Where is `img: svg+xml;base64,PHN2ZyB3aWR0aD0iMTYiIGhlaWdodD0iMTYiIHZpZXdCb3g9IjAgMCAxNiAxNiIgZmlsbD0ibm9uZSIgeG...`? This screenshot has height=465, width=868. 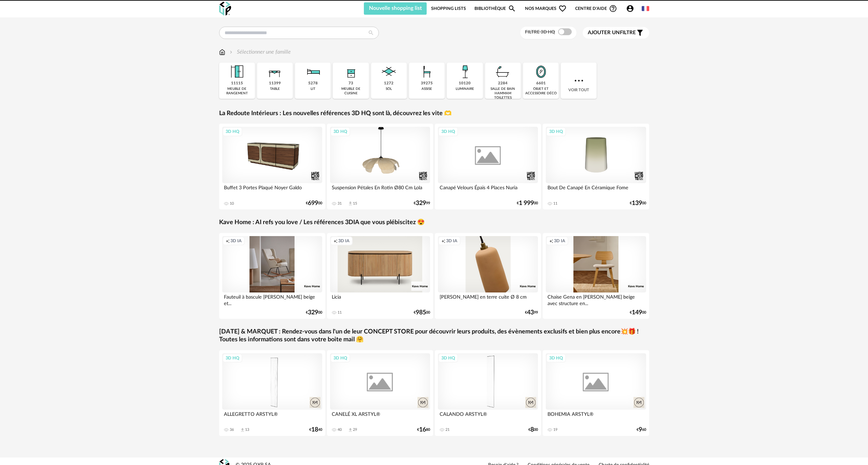 img: svg+xml;base64,PHN2ZyB3aWR0aD0iMTYiIGhlaWdodD0iMTYiIHZpZXdCb3g9IjAgMCAxNiAxNiIgZmlsbD0ibm9uZSIgeG... is located at coordinates (231, 52).